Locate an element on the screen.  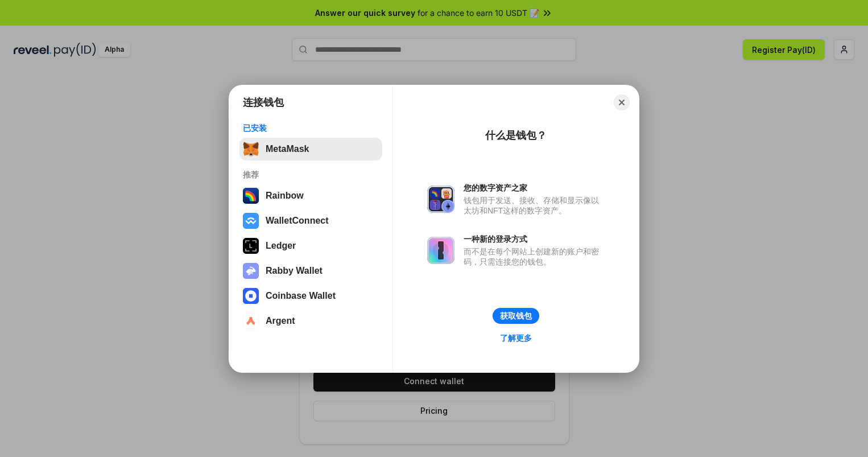
div: 钱包用于发送、接收、存储和显示像以太坊和NFT这样的数字资产。 is located at coordinates (534, 205).